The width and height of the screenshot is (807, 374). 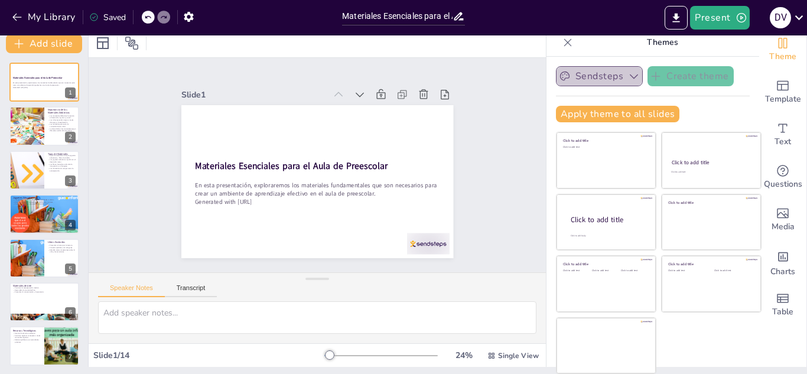 I want to click on button: Sendsteps, so click(x=599, y=76).